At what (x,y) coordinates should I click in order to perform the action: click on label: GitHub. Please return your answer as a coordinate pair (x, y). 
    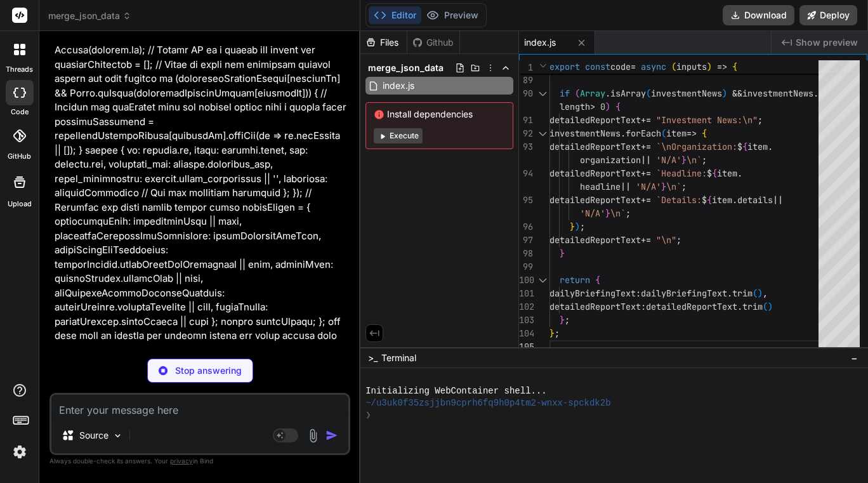
    Looking at the image, I should click on (19, 156).